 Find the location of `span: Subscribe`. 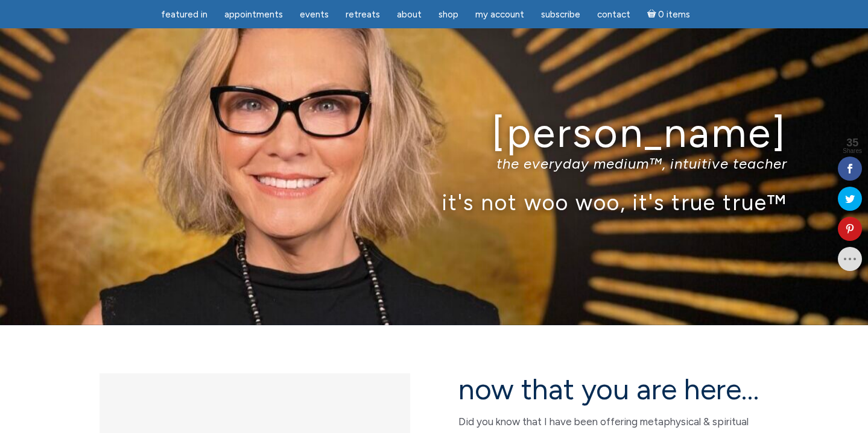

span: Subscribe is located at coordinates (560, 15).